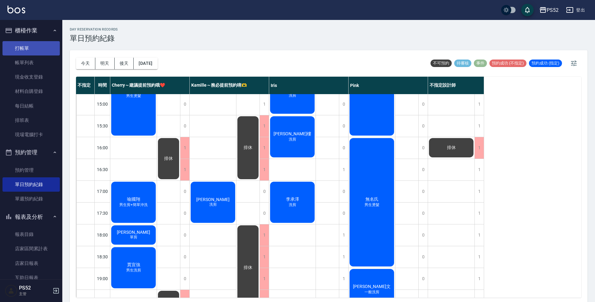 Image resolution: width=595 pixels, height=302 pixels. Describe the element at coordinates (133, 205) in the screenshot. I see `span: 男生剪+簡單沖洗` at that location.